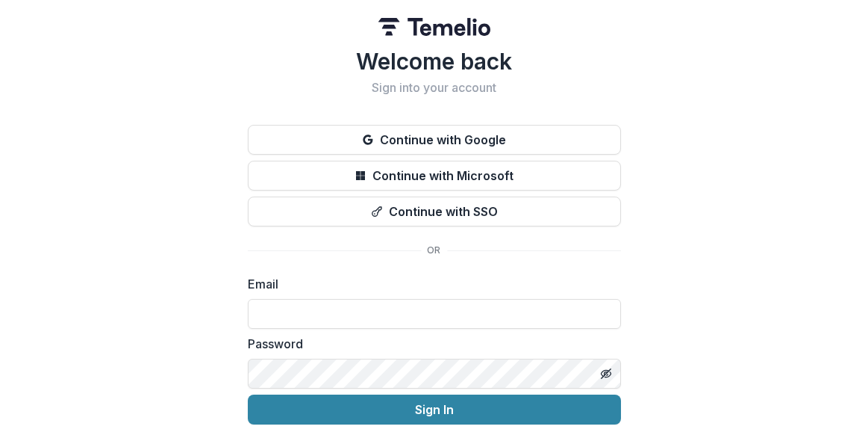  I want to click on button: Continue with Microsoft, so click(435, 176).